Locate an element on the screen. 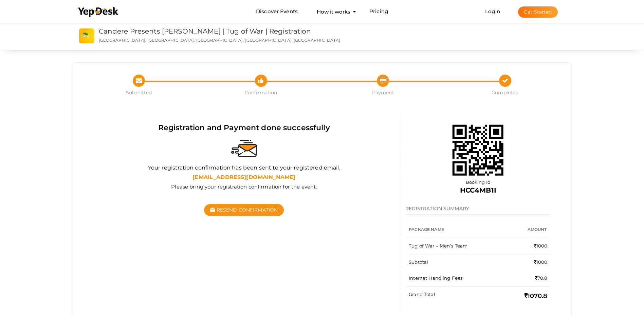 The height and width of the screenshot is (316, 644). a: Login is located at coordinates (493, 11).